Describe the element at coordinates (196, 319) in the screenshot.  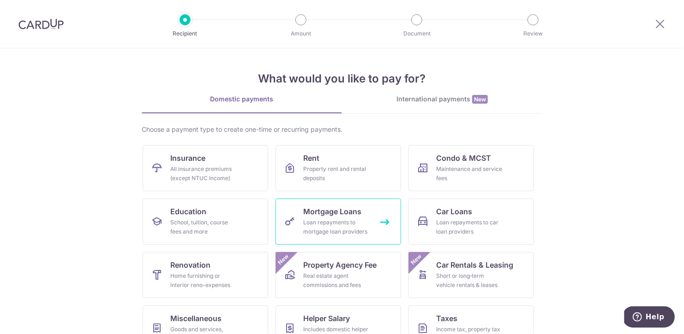
I see `span: Miscellaneous` at that location.